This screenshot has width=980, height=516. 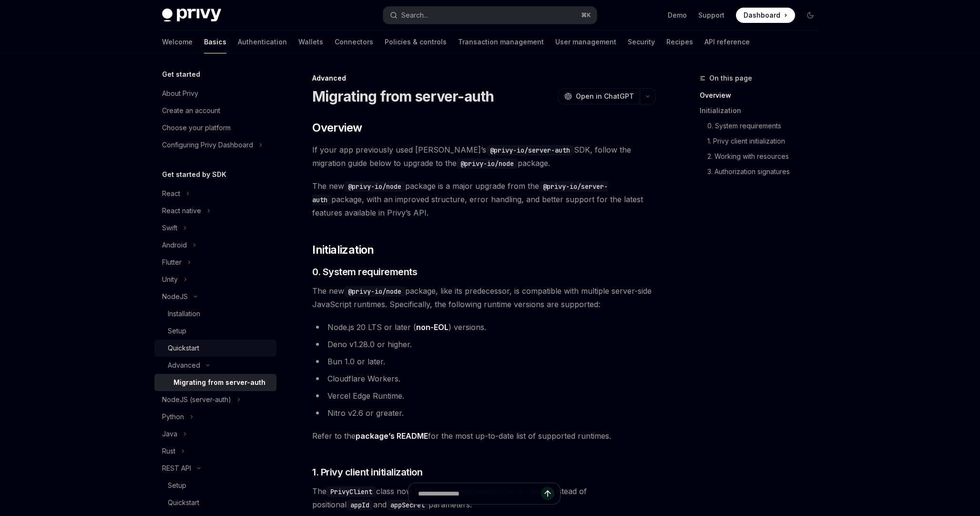 I want to click on a: API reference, so click(x=727, y=42).